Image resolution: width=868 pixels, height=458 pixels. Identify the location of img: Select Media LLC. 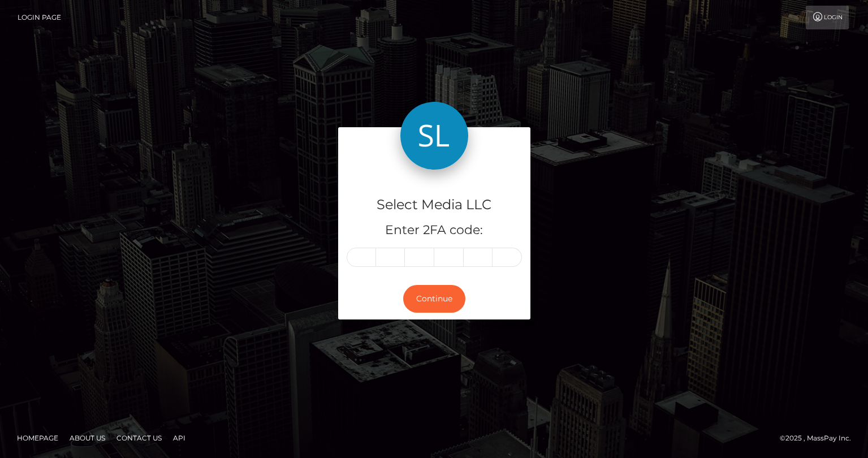
(434, 136).